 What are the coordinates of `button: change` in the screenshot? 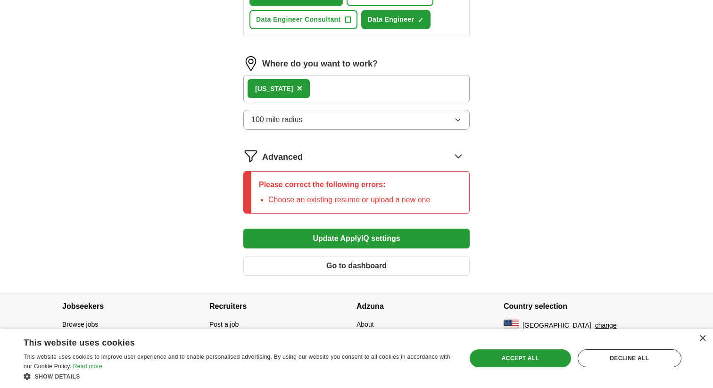 It's located at (606, 325).